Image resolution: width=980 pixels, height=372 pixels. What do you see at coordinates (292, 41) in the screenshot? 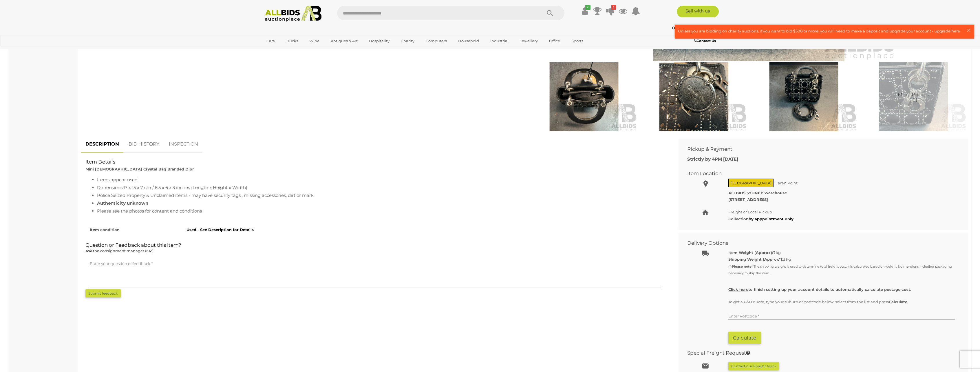
I see `a: Trucks` at bounding box center [292, 41].